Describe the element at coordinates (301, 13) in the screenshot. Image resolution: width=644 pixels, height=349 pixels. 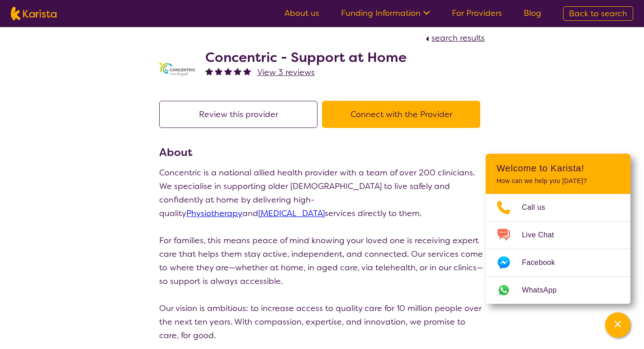
I see `a: About us` at that location.